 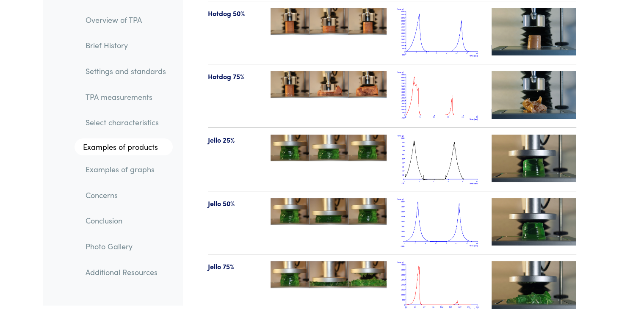 What do you see at coordinates (126, 71) in the screenshot?
I see `a: Settings and standards` at bounding box center [126, 71].